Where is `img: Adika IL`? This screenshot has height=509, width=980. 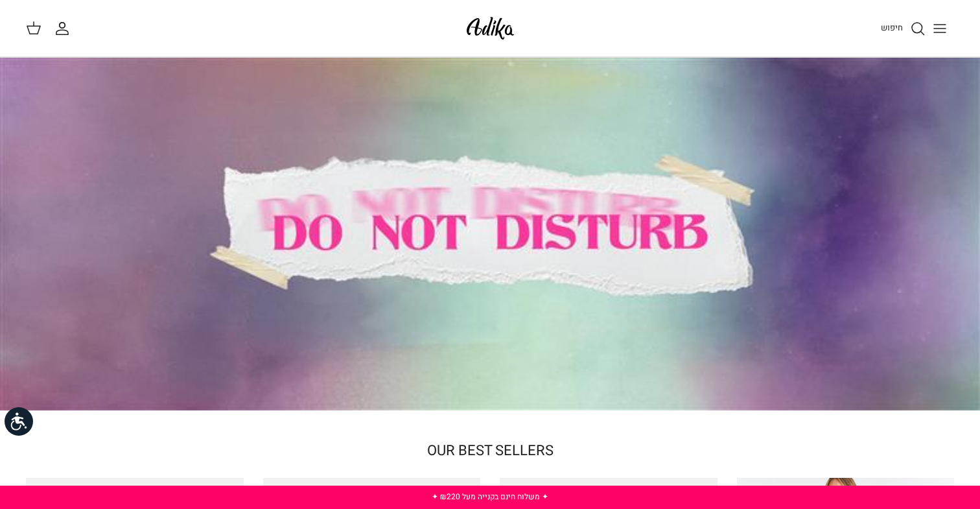 img: Adika IL is located at coordinates (490, 28).